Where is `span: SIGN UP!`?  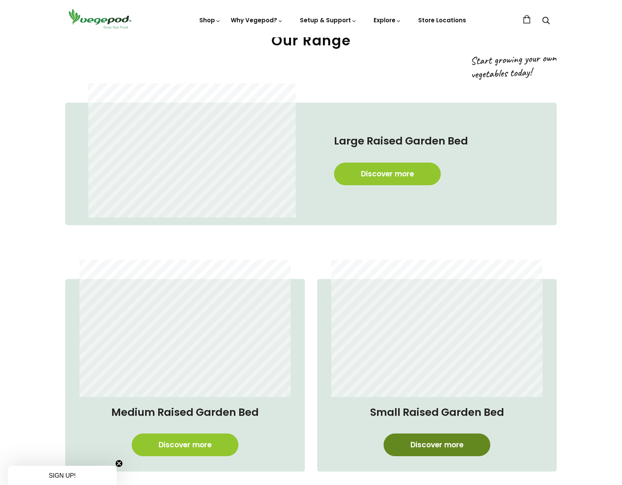 span: SIGN UP! is located at coordinates (62, 475).